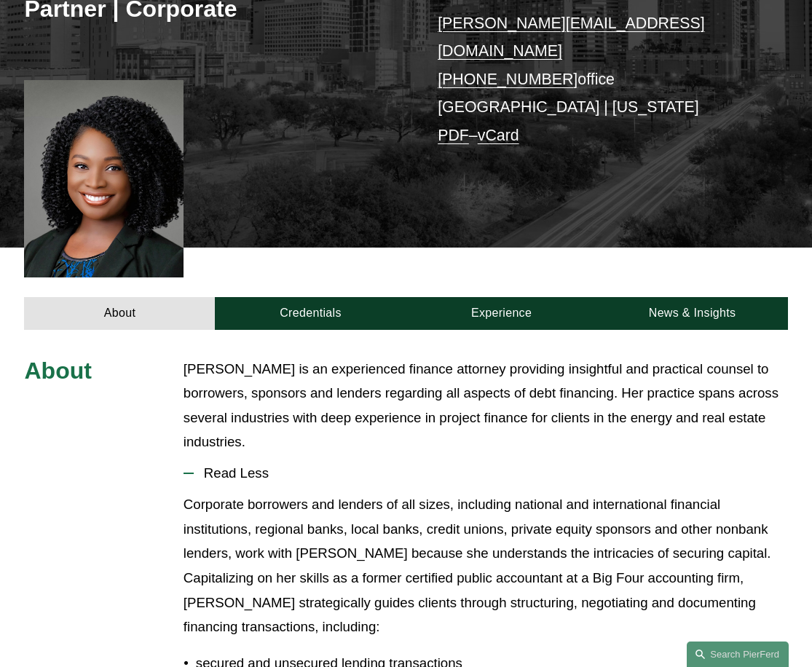 The width and height of the screenshot is (812, 667). I want to click on a: vCard, so click(498, 135).